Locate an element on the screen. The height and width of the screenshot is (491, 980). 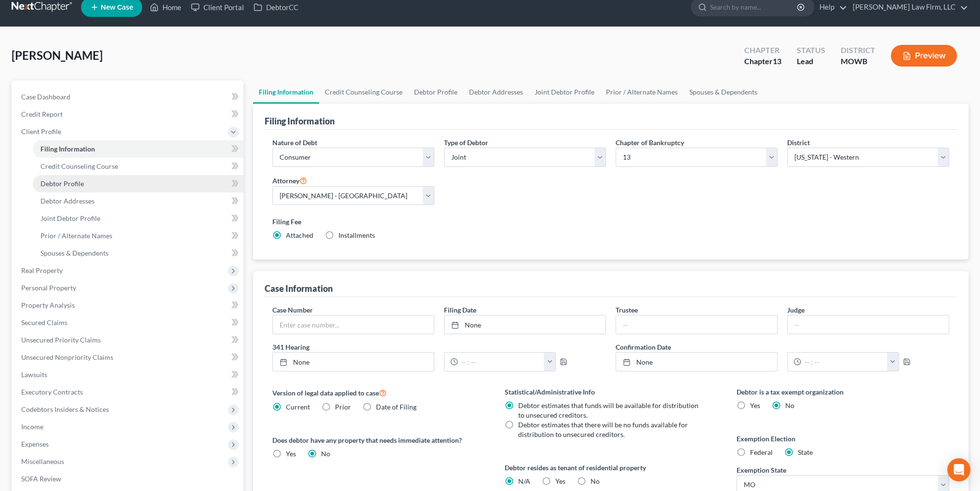
span: Joint Debtor Profile is located at coordinates (71, 218).